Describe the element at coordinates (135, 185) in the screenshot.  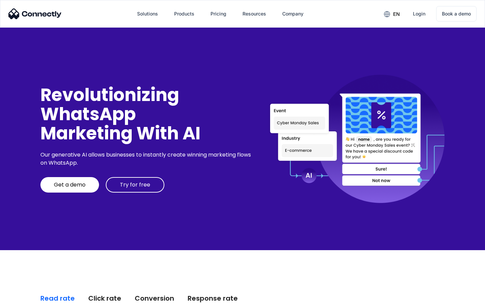
I see `div: Try for free` at that location.